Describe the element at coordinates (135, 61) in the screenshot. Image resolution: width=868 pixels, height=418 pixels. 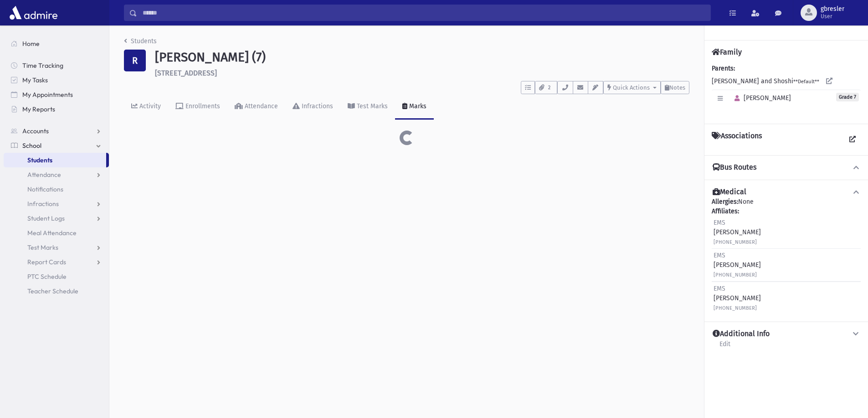
I see `div: R` at that location.